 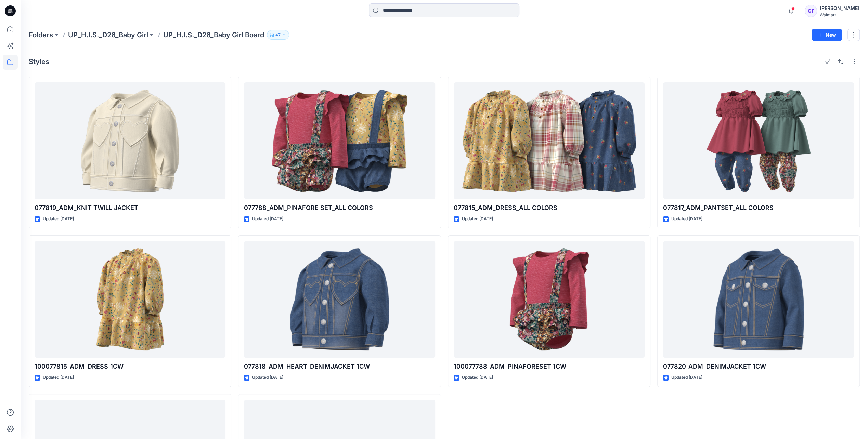 I want to click on p: 100077815_ADM_DRESS_1CW, so click(x=130, y=366).